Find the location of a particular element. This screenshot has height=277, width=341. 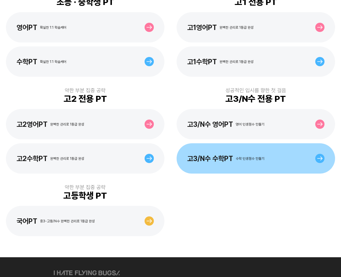

div: 고2수학PT is located at coordinates (32, 159).